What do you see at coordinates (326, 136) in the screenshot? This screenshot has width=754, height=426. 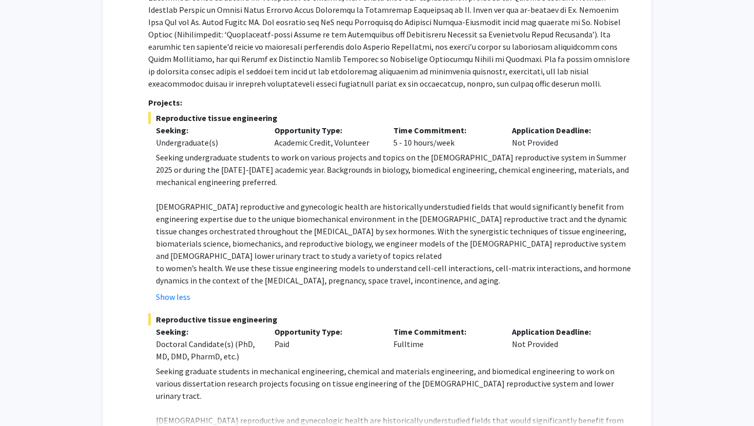 I see `div: Academic Credit, Volunteer` at bounding box center [326, 136].